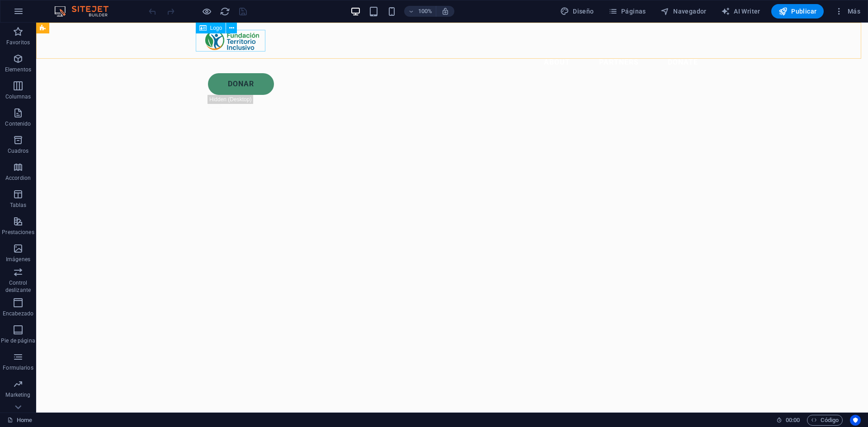 The width and height of the screenshot is (868, 427). What do you see at coordinates (225, 11) in the screenshot?
I see `button: reload` at bounding box center [225, 11].